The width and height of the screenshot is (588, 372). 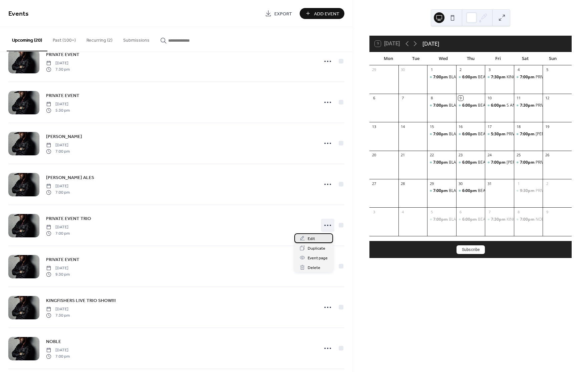 What do you see at coordinates (58, 315) in the screenshot?
I see `span: 7:30 pm` at bounding box center [58, 315].